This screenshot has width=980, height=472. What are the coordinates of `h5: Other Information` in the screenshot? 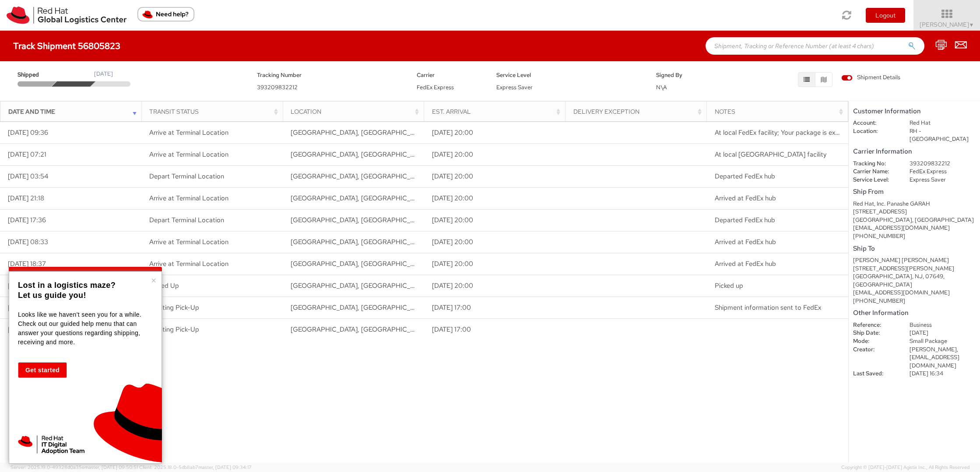 It's located at (914, 312).